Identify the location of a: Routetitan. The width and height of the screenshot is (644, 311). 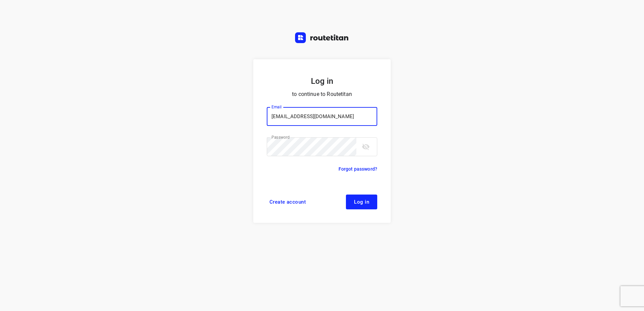
(322, 38).